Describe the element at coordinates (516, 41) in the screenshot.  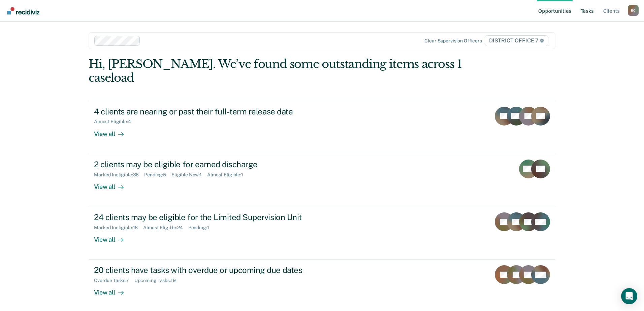
I see `span: DISTRICT OFFICE 7` at that location.